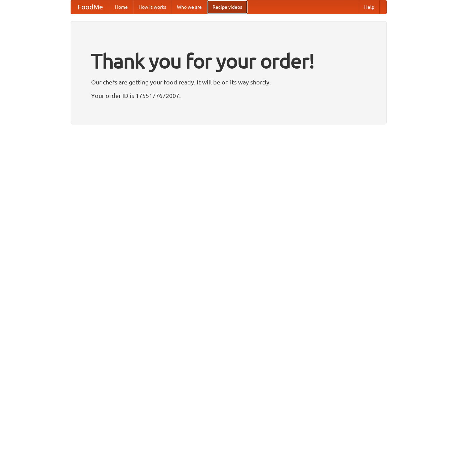  I want to click on a: Who we are, so click(189, 7).